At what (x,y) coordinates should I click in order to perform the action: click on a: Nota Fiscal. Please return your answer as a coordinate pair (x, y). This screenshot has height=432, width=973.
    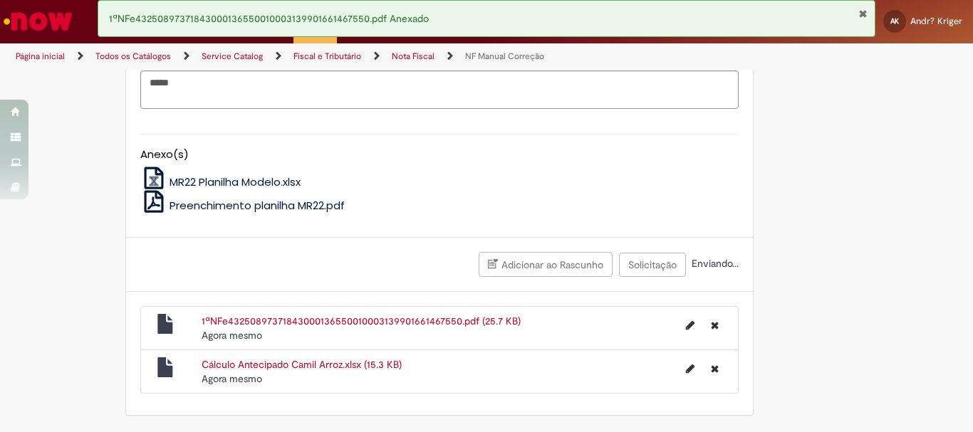
    Looking at the image, I should click on (413, 56).